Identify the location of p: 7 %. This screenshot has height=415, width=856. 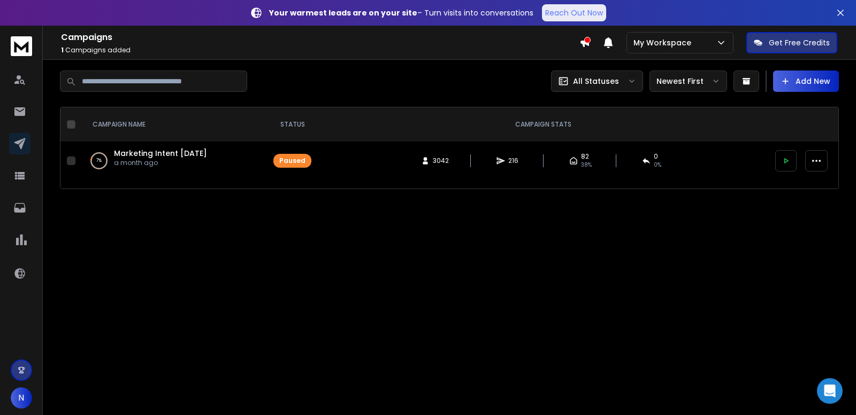
(99, 161).